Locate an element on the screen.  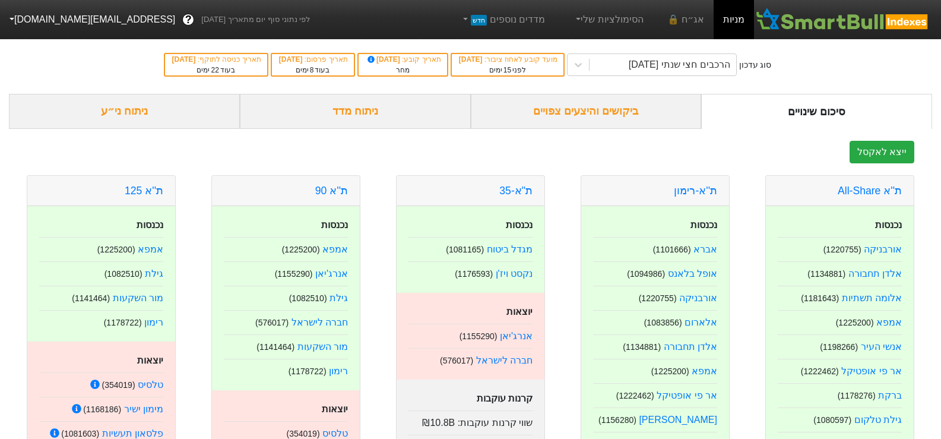
div: ביקושים והיצעים צפויים is located at coordinates (586, 111).